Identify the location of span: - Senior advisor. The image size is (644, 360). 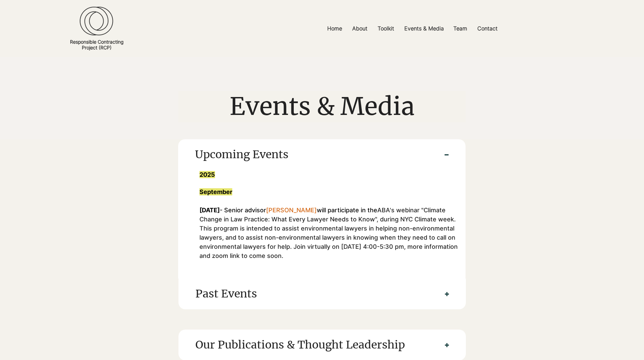
(243, 210).